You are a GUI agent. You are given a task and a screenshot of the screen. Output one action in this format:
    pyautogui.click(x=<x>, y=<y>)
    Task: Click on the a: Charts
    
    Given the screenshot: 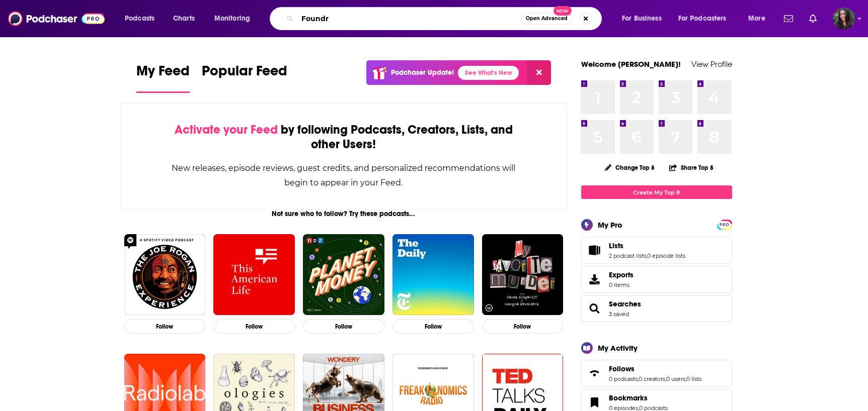 What is the action you would take?
    pyautogui.click(x=183, y=19)
    